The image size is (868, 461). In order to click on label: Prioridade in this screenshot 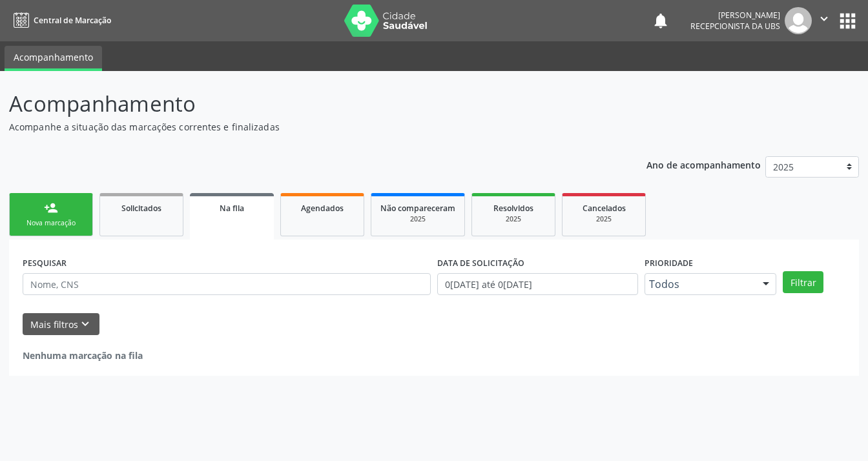, I will do `click(668, 263)`.